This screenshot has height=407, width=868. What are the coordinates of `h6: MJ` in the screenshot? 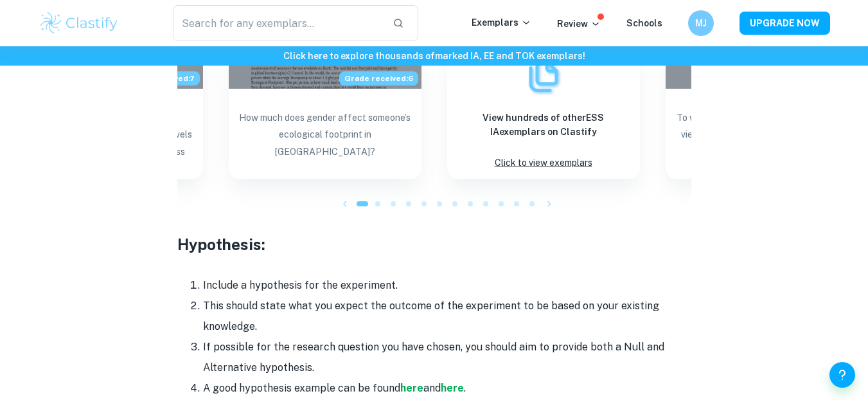 It's located at (700, 23).